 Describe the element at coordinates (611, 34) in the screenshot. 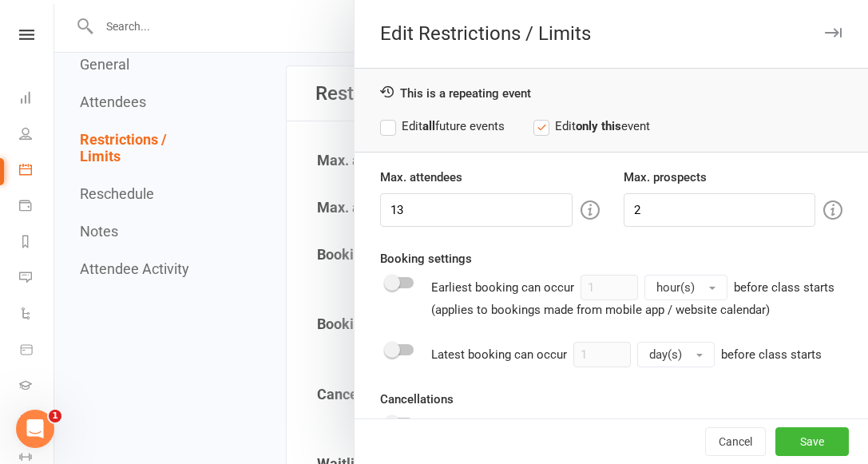

I see `div: Edit Restrictions / Limits` at that location.